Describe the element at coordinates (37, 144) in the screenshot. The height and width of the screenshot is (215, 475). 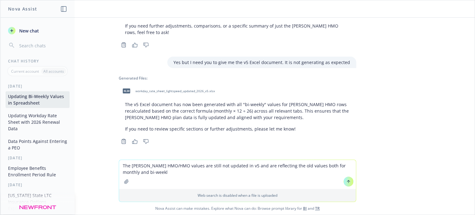
I see `button: Data Points Against Entering a PEO` at that location.